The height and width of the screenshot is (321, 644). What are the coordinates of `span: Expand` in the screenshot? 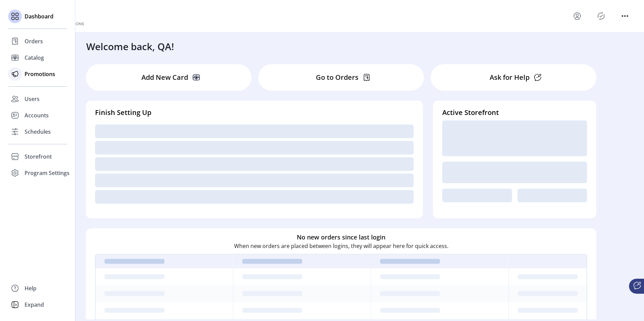 It's located at (34, 305).